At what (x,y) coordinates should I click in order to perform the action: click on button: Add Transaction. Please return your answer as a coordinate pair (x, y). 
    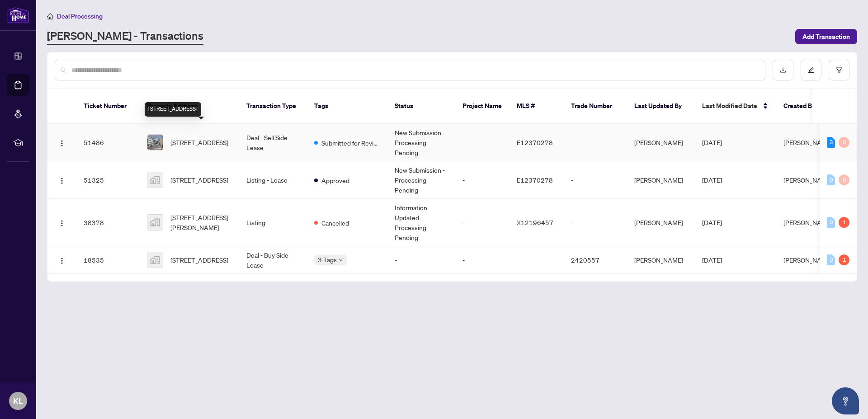
    Looking at the image, I should click on (825, 37).